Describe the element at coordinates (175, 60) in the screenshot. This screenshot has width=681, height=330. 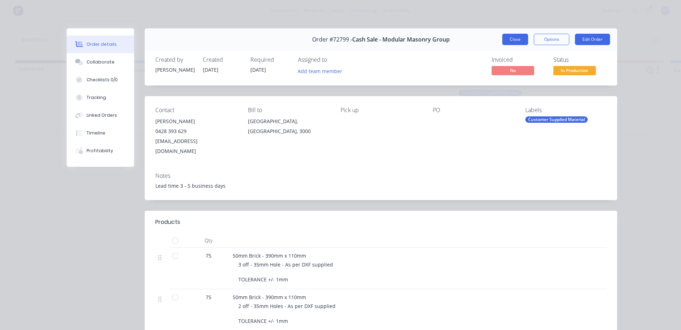
I see `div: Created by` at that location.